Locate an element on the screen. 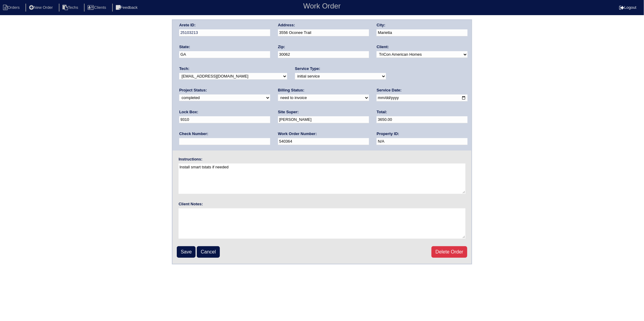  label: Client: is located at coordinates (382, 47).